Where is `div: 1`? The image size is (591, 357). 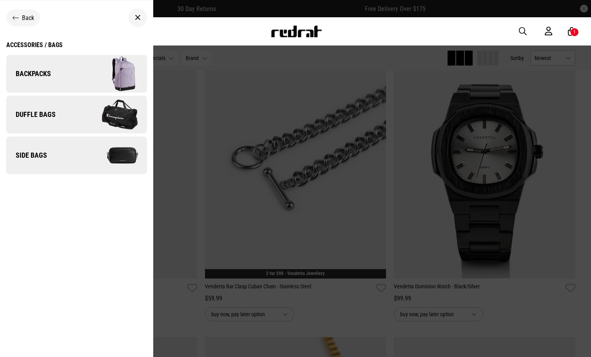
div: 1 is located at coordinates (574, 32).